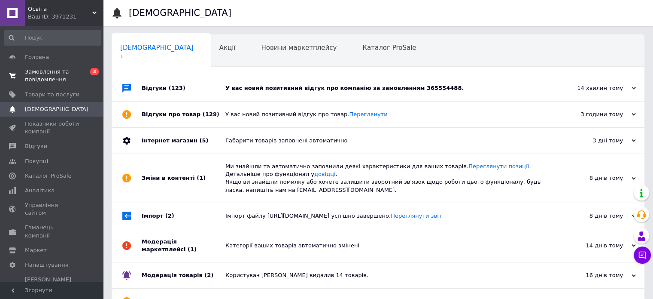 The image size is (653, 299). I want to click on span: Маркет, so click(36, 250).